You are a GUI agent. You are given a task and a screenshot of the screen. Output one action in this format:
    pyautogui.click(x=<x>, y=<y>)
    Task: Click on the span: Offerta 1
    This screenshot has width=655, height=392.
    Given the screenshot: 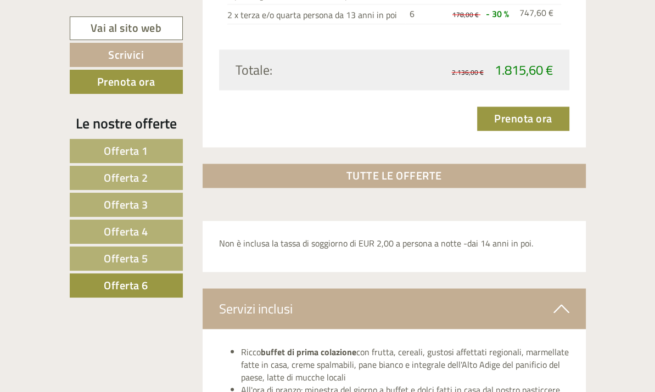 What is the action you would take?
    pyautogui.click(x=126, y=150)
    